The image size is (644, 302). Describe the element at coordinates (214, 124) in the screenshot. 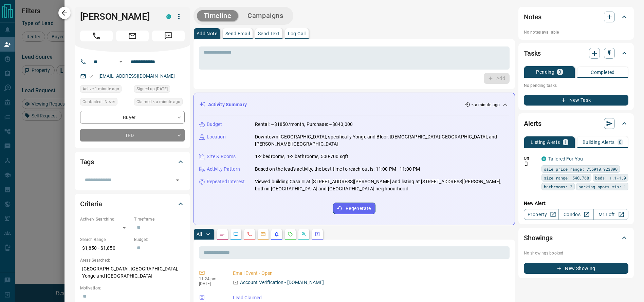

I see `p: Budget` at that location.